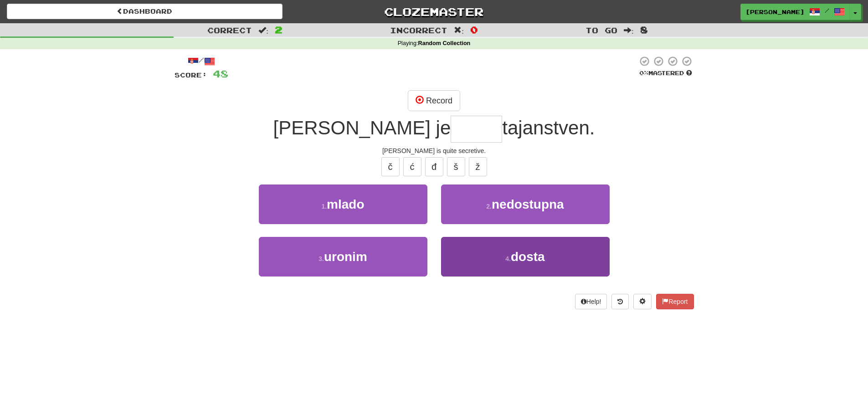  What do you see at coordinates (528, 256) in the screenshot?
I see `span: dosta` at bounding box center [528, 256].